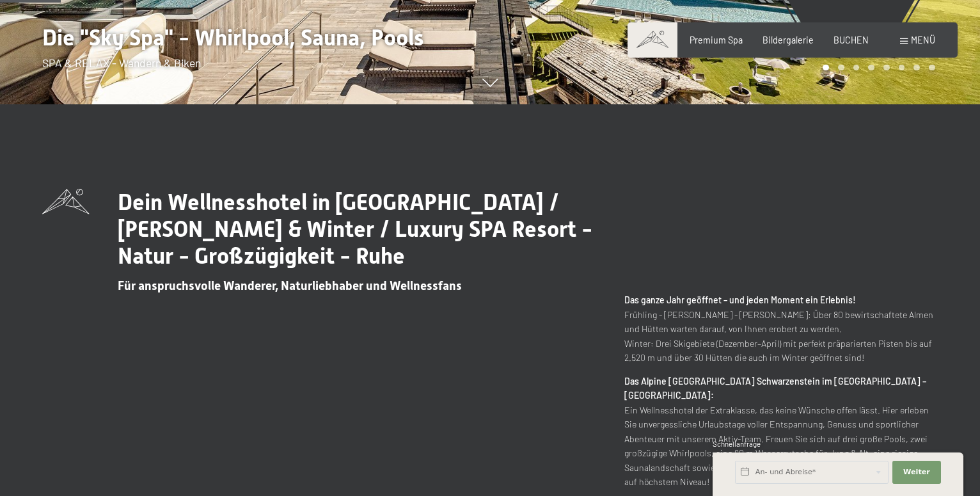  Describe the element at coordinates (788, 40) in the screenshot. I see `a: Bildergalerie` at that location.